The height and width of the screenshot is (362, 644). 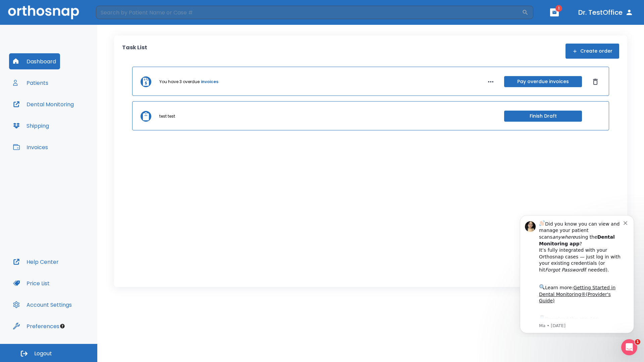 What do you see at coordinates (30, 83) in the screenshot?
I see `a: Patients` at bounding box center [30, 83].